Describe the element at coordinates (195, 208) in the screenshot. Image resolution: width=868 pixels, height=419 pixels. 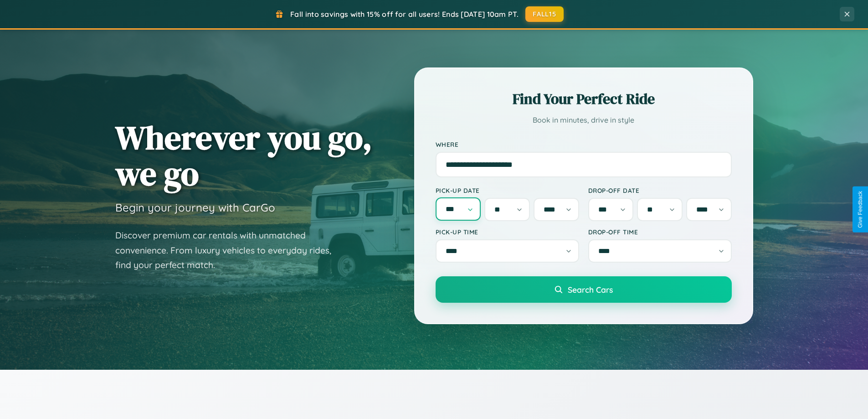
I see `h3: Begin your journey with CarGo` at that location.